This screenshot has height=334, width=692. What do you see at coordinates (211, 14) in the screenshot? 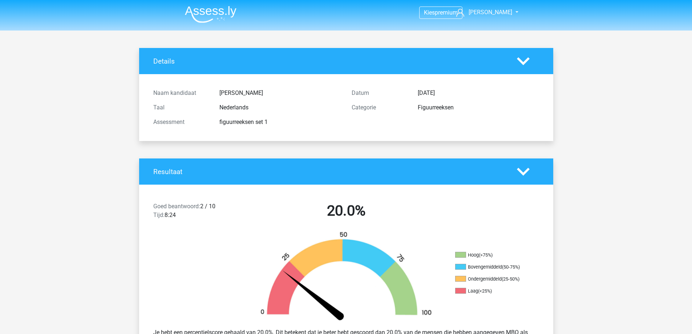
I see `img: Assessly` at bounding box center [211, 14].